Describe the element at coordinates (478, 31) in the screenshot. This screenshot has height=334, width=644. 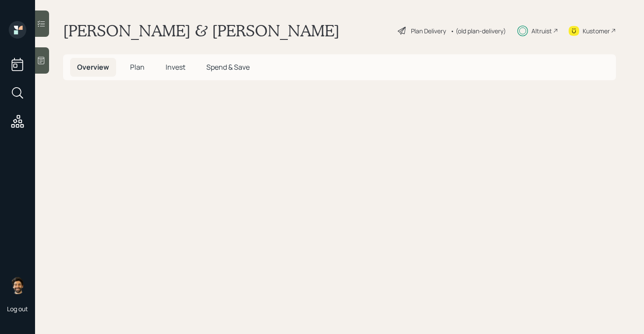
I see `div: • (old plan-delivery)` at that location.